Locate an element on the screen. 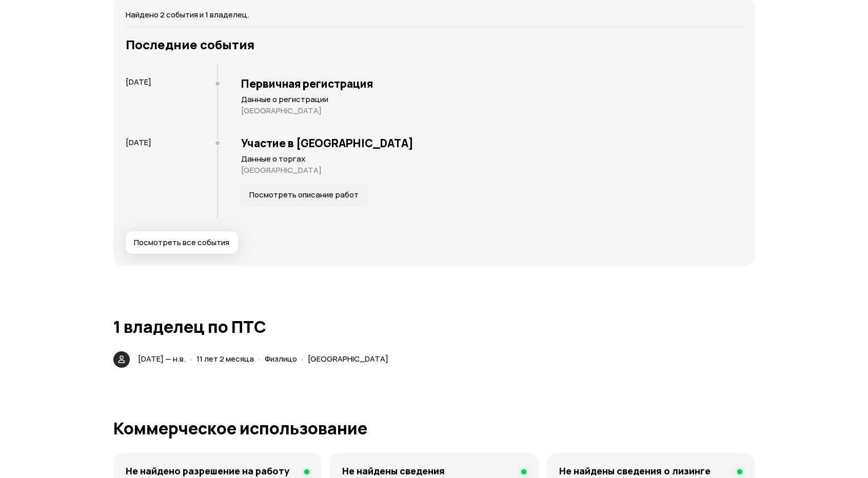 The width and height of the screenshot is (868, 478). h3: Первичная регистрация is located at coordinates (491, 84).